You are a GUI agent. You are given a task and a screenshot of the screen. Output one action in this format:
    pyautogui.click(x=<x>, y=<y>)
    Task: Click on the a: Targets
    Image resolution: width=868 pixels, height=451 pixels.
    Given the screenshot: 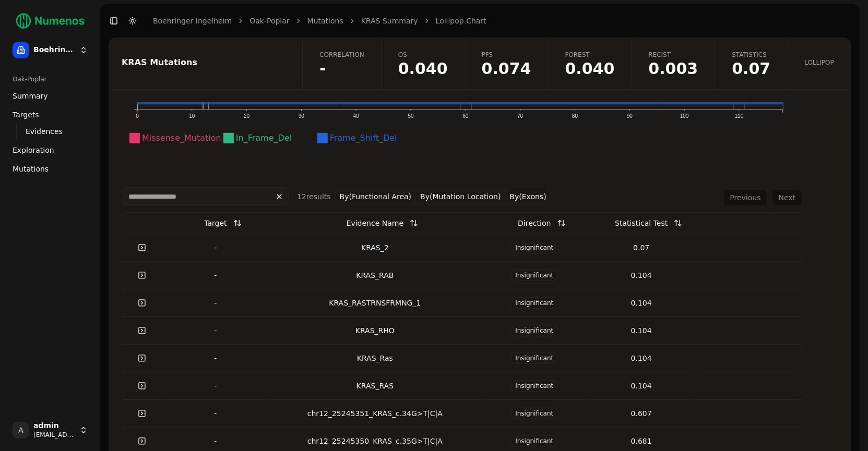 What is the action you would take?
    pyautogui.click(x=50, y=114)
    